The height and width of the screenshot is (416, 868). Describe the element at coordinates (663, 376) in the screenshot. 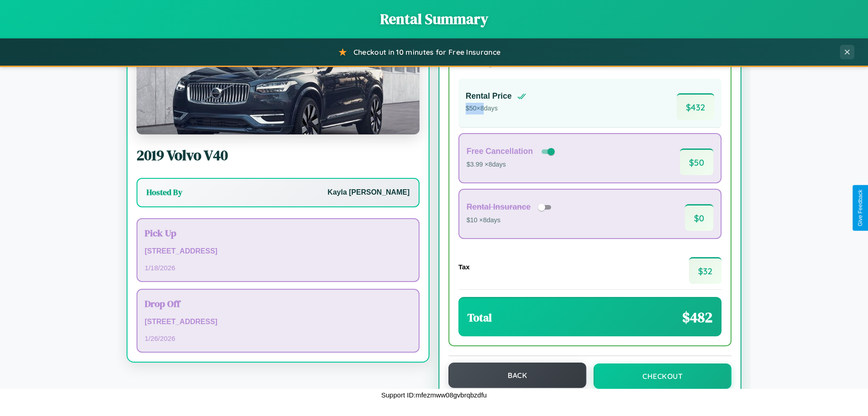

I see `button: Checkout` at that location.